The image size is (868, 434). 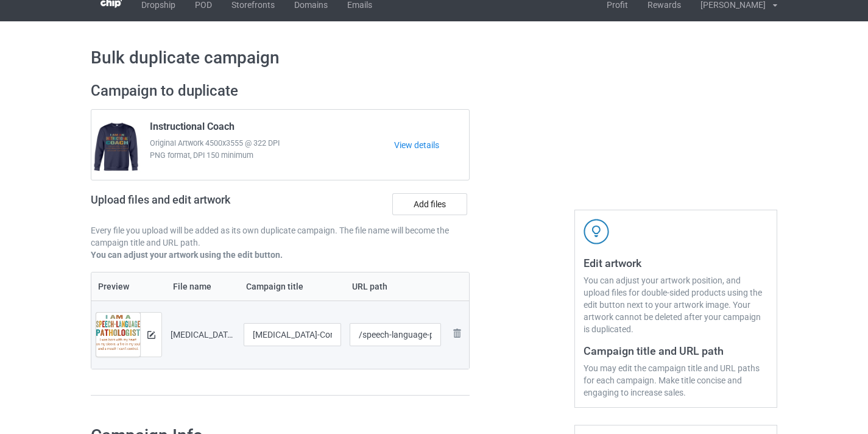 I want to click on h3: Campaign title and URL path, so click(x=675, y=350).